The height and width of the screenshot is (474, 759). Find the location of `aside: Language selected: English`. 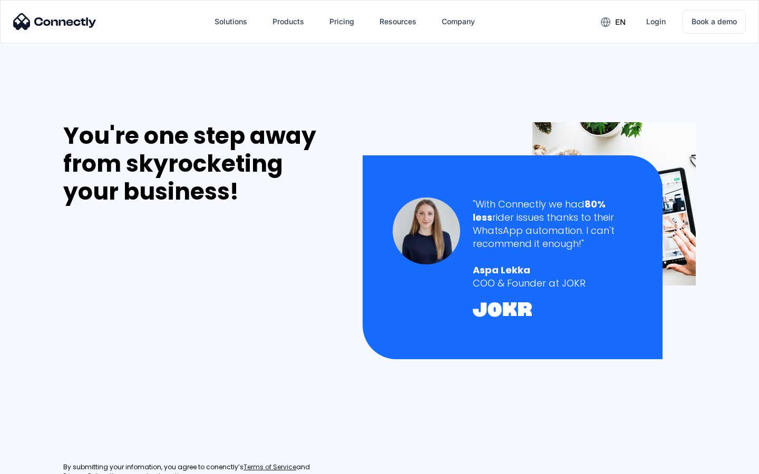

aside: Language selected: English is located at coordinates (37, 463).